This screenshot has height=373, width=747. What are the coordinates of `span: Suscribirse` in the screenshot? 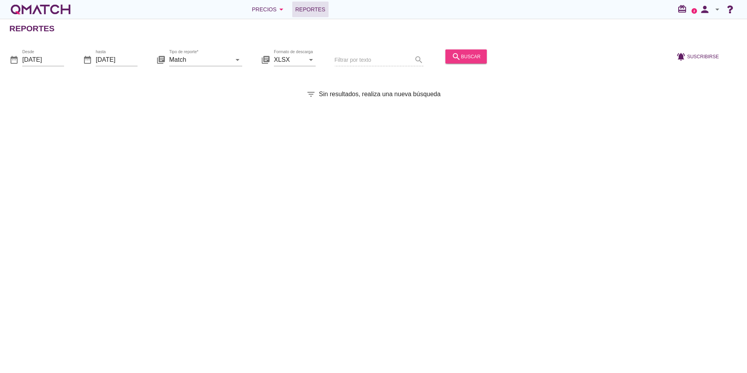 It's located at (703, 56).